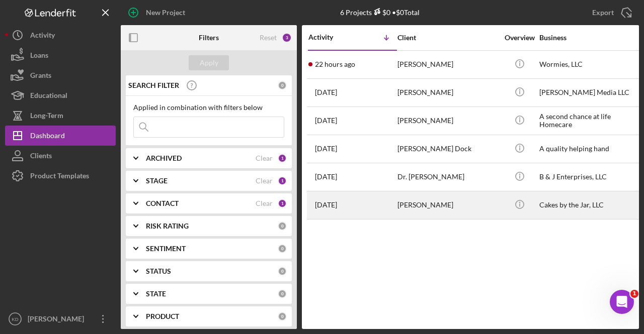 This screenshot has height=334, width=644. I want to click on b: ARCHIVED, so click(164, 159).